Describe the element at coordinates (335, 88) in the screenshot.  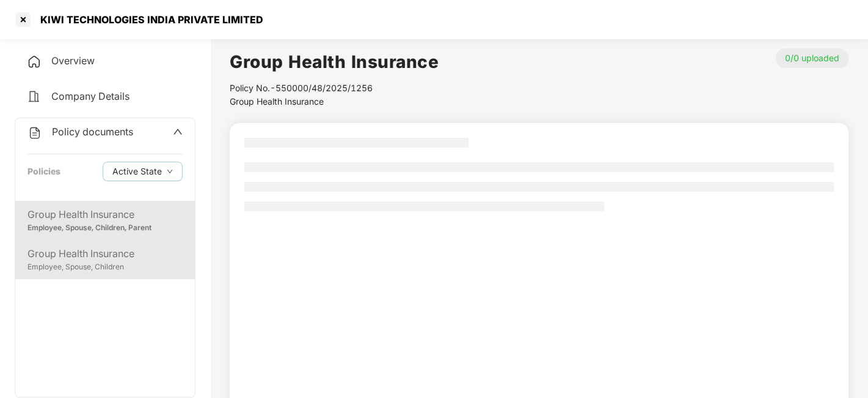
I see `div: Policy No.- 550000/48/2025/1256` at that location.